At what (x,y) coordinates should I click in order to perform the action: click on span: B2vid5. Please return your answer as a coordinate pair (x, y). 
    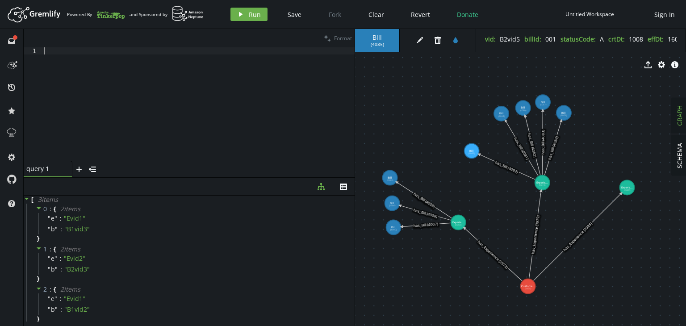
    Looking at the image, I should click on (509, 39).